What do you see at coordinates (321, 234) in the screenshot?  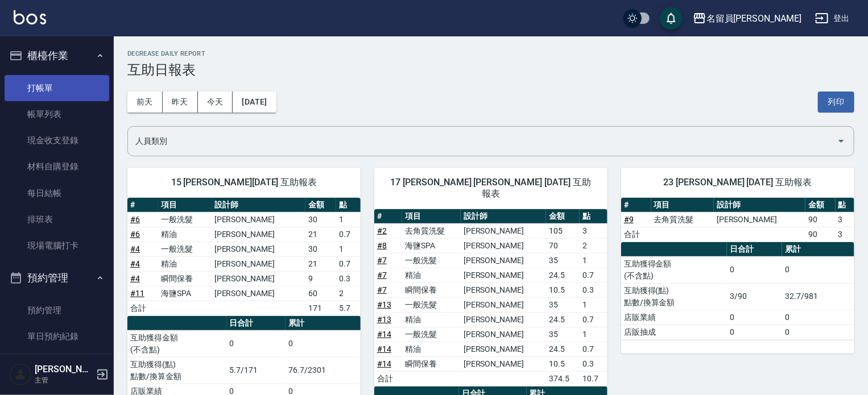 I see `td: 21` at bounding box center [321, 234].